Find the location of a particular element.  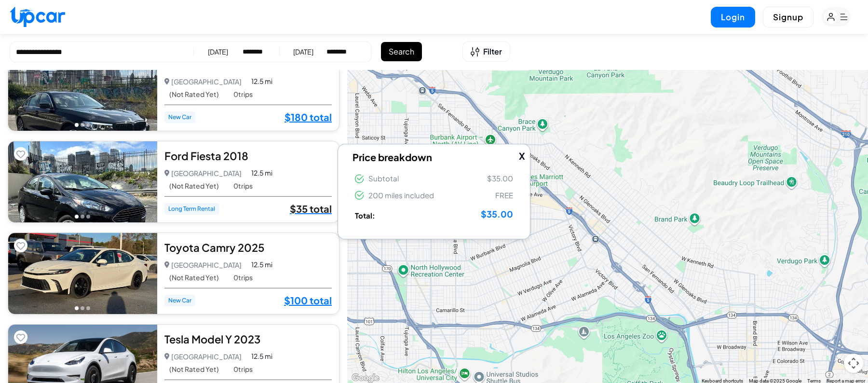

span: Long Term Rental is located at coordinates (192, 209).